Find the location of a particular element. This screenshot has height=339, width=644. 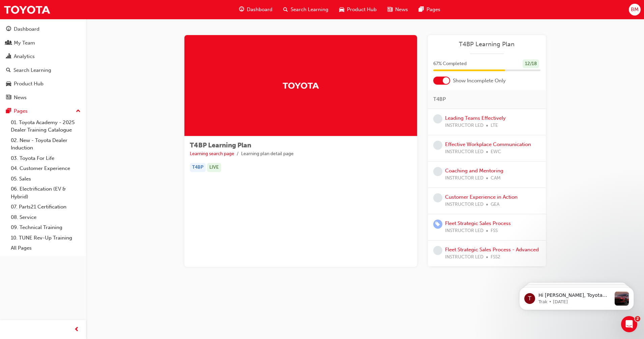

a: search-iconSearch Learning is located at coordinates (306, 9).